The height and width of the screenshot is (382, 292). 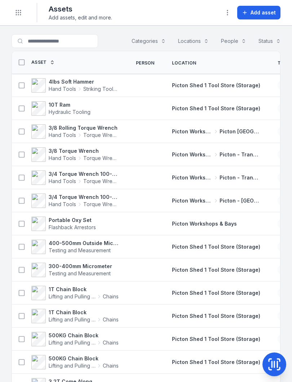 I want to click on strong: 400-500mm Outside Micrometer, so click(x=84, y=243).